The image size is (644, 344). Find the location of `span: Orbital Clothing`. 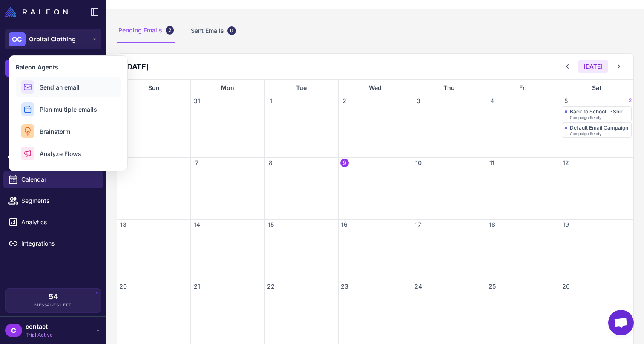

span: Orbital Clothing is located at coordinates (52, 39).